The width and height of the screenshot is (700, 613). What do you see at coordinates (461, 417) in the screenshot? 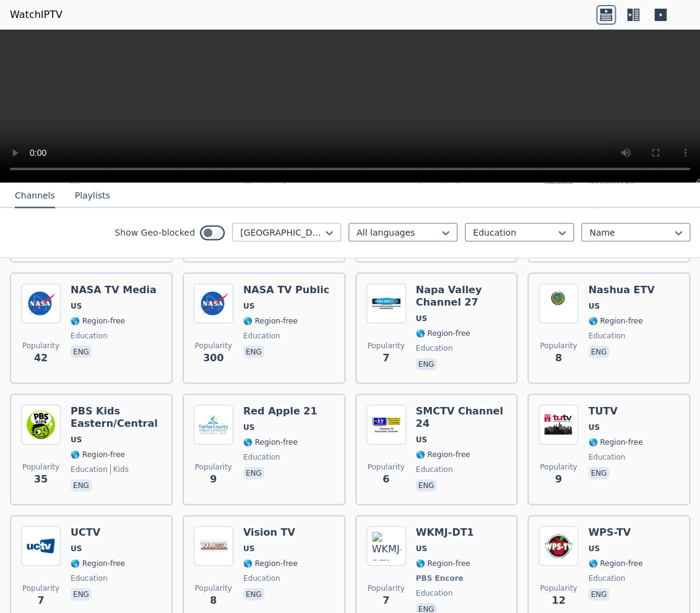
I see `h6: SMCTV Channel 24` at bounding box center [461, 417].